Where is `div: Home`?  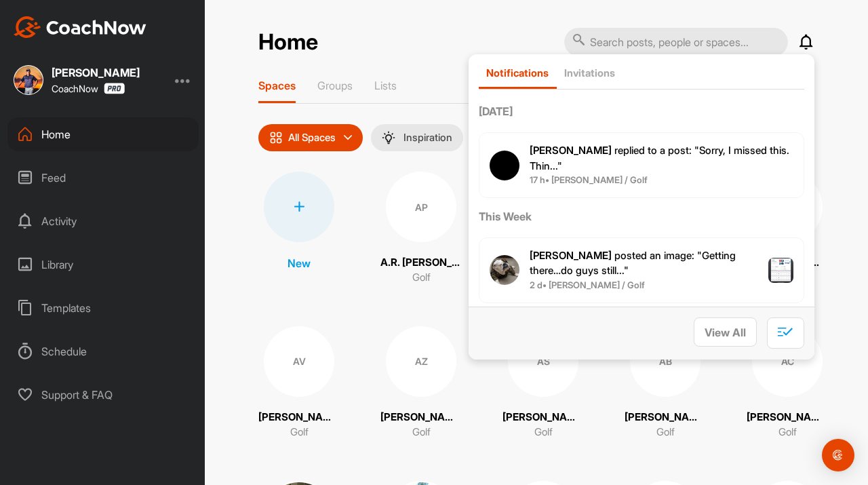 div: Home is located at coordinates (103, 134).